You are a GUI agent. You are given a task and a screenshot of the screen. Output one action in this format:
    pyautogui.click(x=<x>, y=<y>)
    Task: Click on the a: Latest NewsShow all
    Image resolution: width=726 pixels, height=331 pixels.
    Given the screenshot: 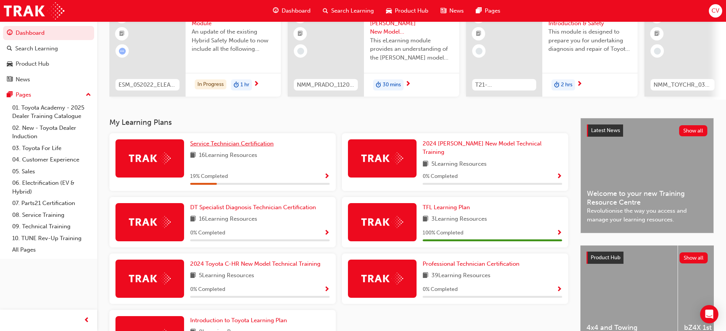 What is the action you would take?
    pyautogui.click(x=648, y=130)
    